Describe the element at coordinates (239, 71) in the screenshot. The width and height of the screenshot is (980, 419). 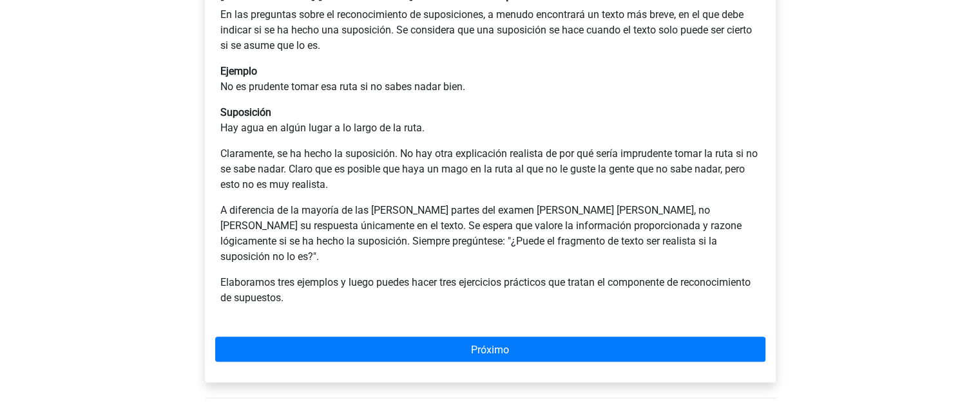
I see `font: Ejemplo` at that location.